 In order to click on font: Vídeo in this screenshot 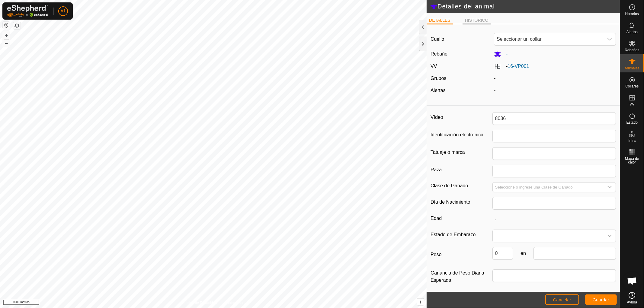, I will do `click(437, 117)`.